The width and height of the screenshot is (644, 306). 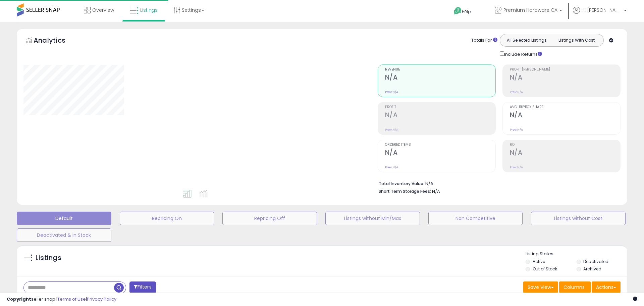 I want to click on button: Deactivated & In Stock, so click(x=64, y=235).